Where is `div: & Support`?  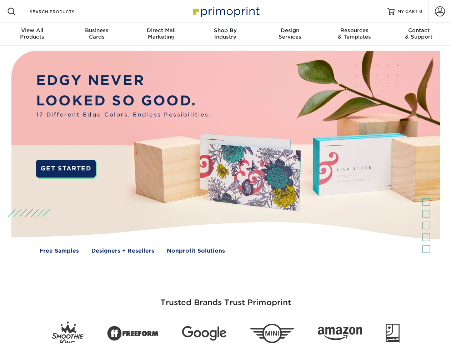 div: & Support is located at coordinates (419, 34).